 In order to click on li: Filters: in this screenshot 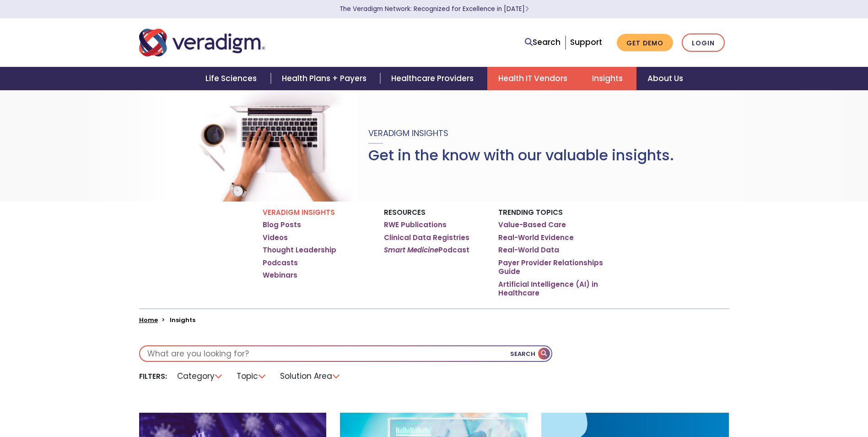, I will do `click(153, 376)`.